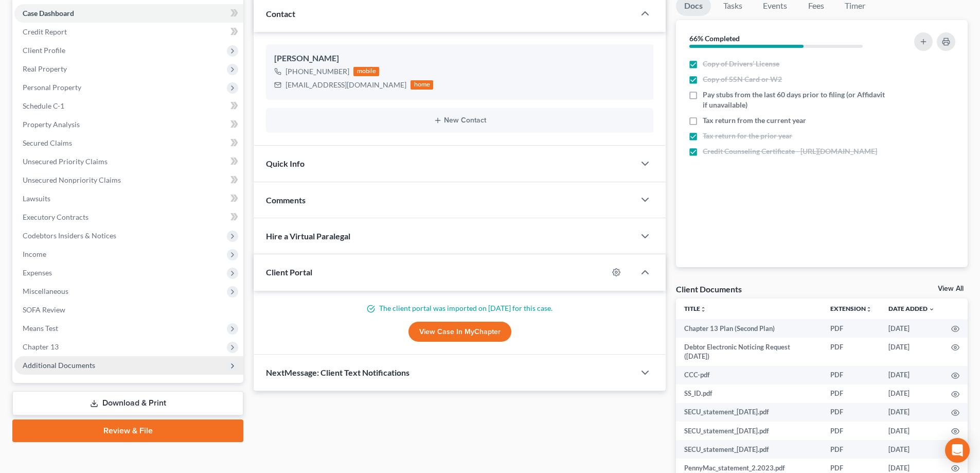 The height and width of the screenshot is (473, 980). Describe the element at coordinates (366, 71) in the screenshot. I see `div: mobile` at that location.